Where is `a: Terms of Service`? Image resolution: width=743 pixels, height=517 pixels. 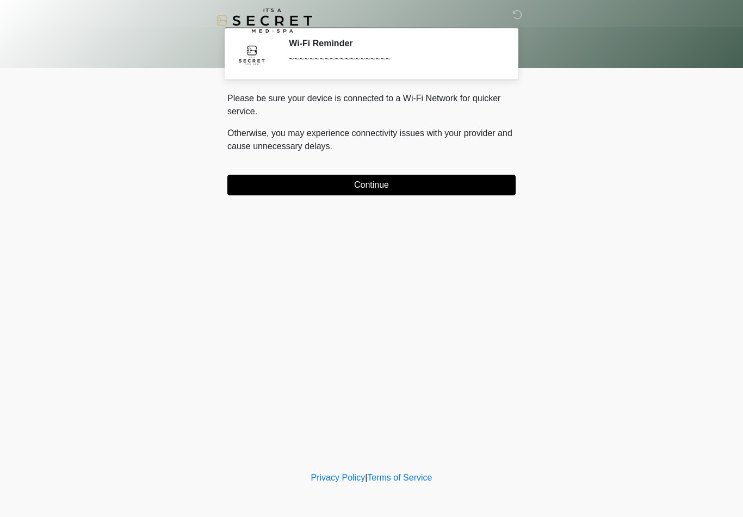 a: Terms of Service is located at coordinates (399, 477).